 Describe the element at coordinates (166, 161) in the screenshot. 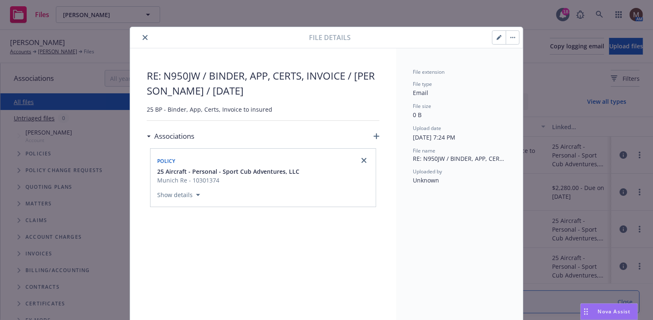

I see `span: Policy` at that location.